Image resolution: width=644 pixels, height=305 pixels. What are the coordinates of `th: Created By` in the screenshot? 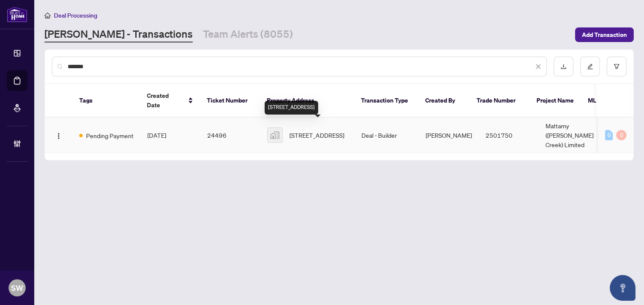 It's located at (444, 101).